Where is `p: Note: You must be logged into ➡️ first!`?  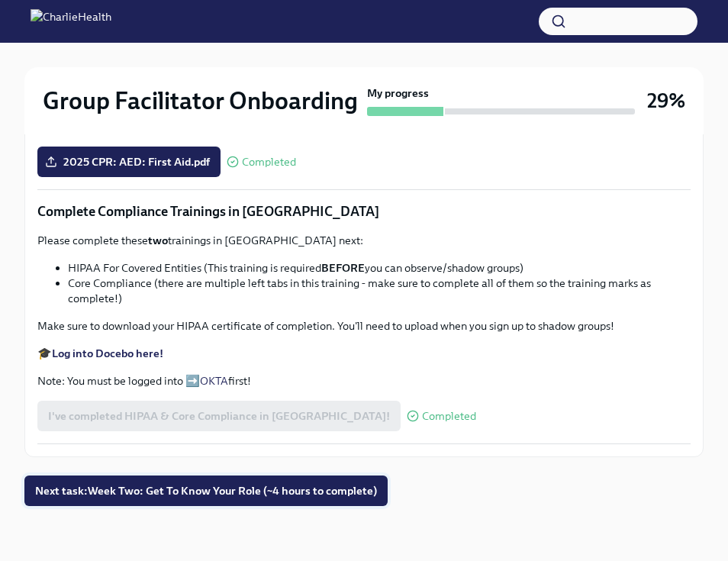 p: Note: You must be logged into ➡️ first! is located at coordinates (364, 381).